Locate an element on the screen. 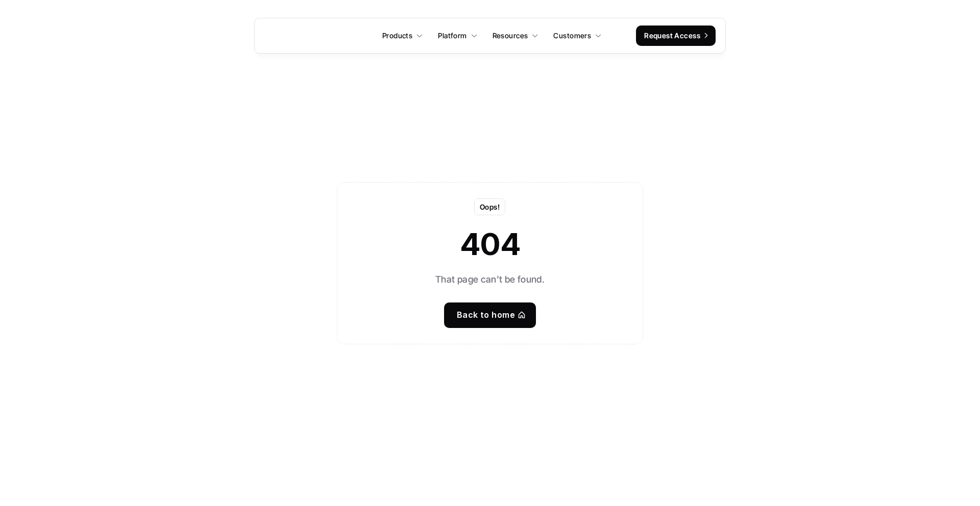  p: Request Access is located at coordinates (672, 35).